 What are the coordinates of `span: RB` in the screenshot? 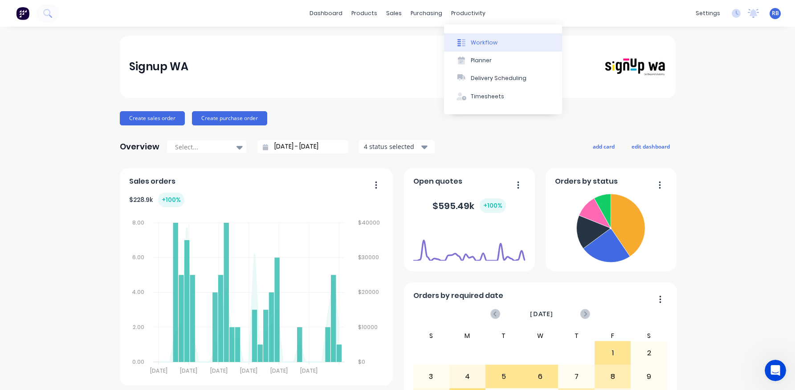 It's located at (775, 13).